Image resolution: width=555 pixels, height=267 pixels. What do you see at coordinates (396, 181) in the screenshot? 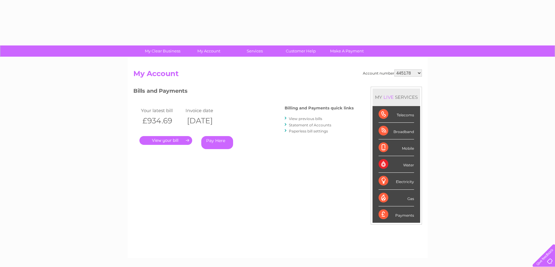
I see `div: Electricity` at bounding box center [396, 181].